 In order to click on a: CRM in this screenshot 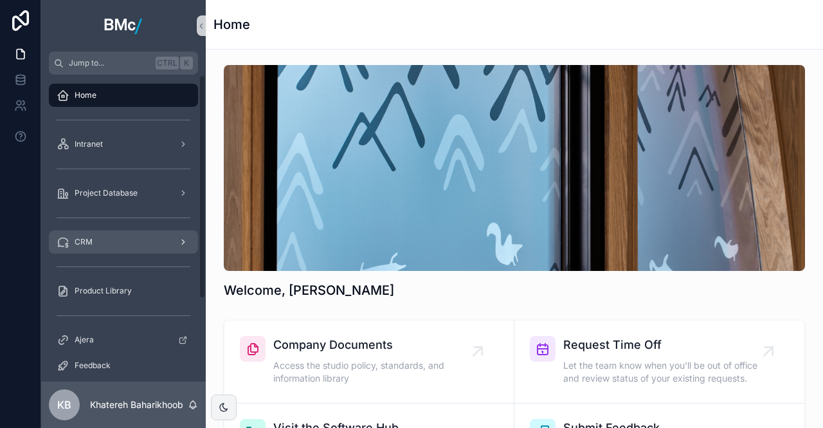, I will do `click(123, 242)`.